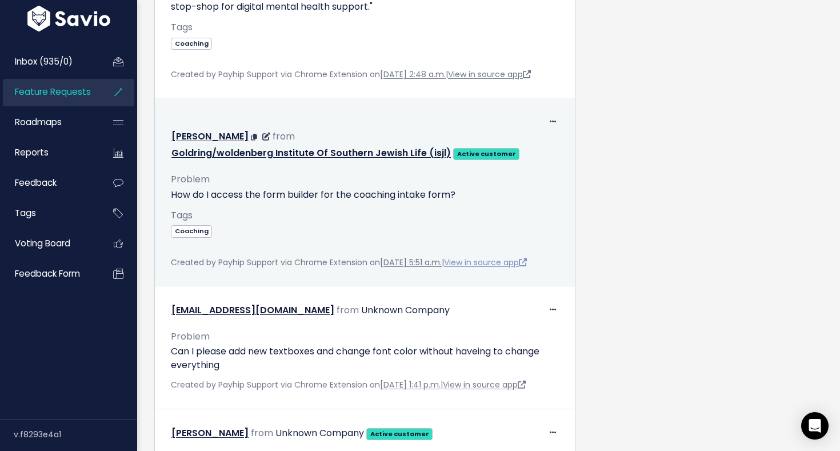 The image size is (840, 451). Describe the element at coordinates (42, 243) in the screenshot. I see `span: Voting Board` at that location.